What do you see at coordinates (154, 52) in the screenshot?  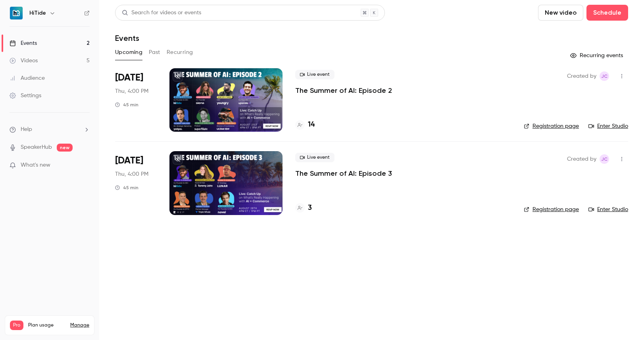 I see `button: Past` at bounding box center [154, 52].